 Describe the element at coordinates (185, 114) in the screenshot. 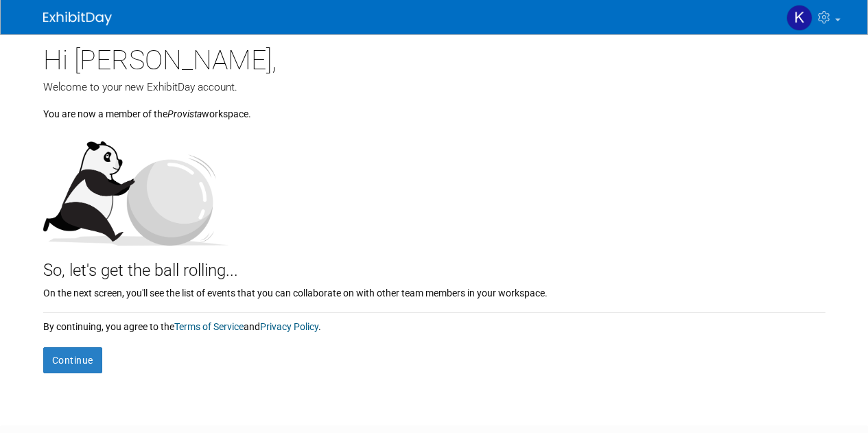

I see `i: Provista` at that location.